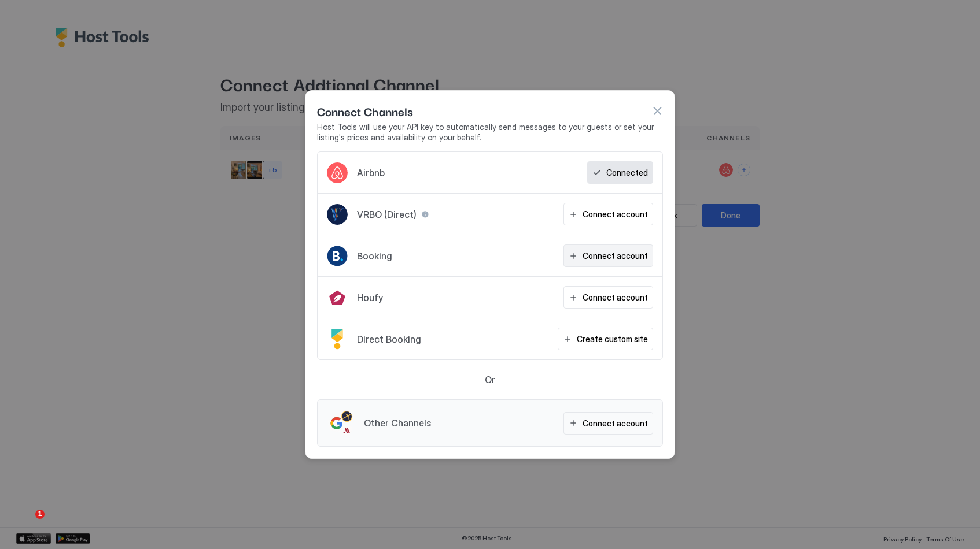 The image size is (980, 549). Describe the element at coordinates (389, 339) in the screenshot. I see `span: Direct Booking` at that location.